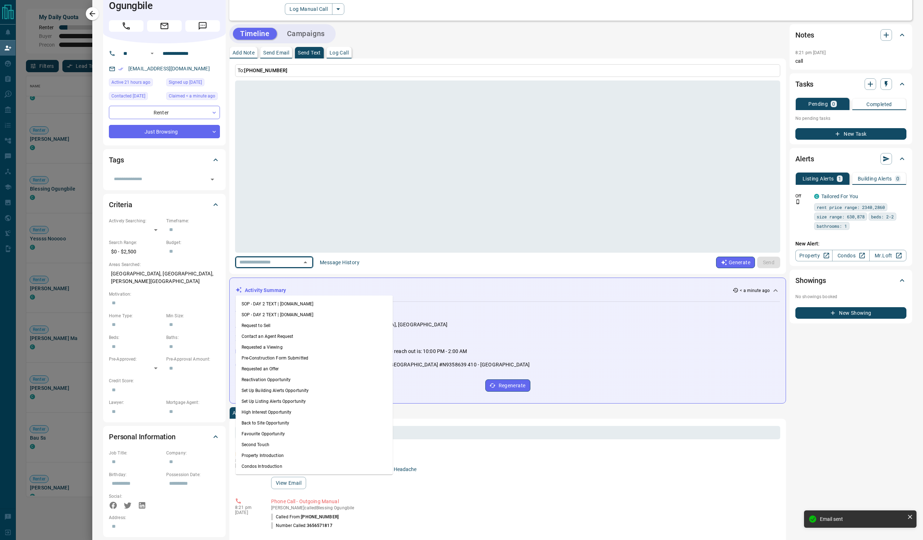  Describe the element at coordinates (314, 401) in the screenshot. I see `li: Set Up Listing Alerts Opportunity` at that location.